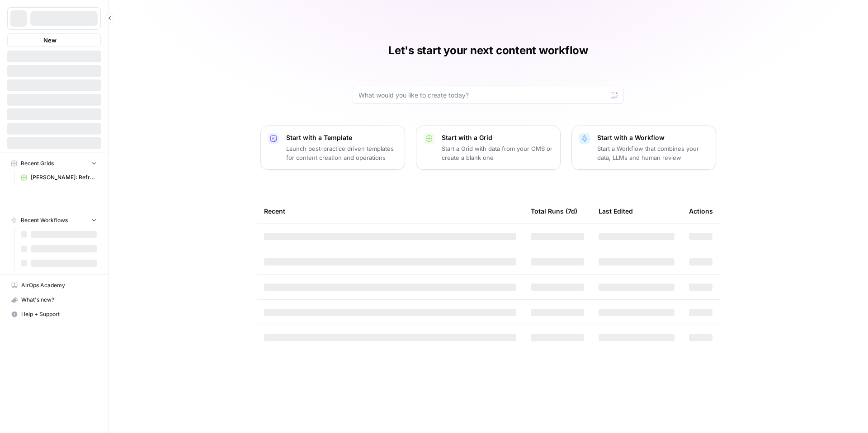  I want to click on span: Recent Workflows, so click(44, 220).